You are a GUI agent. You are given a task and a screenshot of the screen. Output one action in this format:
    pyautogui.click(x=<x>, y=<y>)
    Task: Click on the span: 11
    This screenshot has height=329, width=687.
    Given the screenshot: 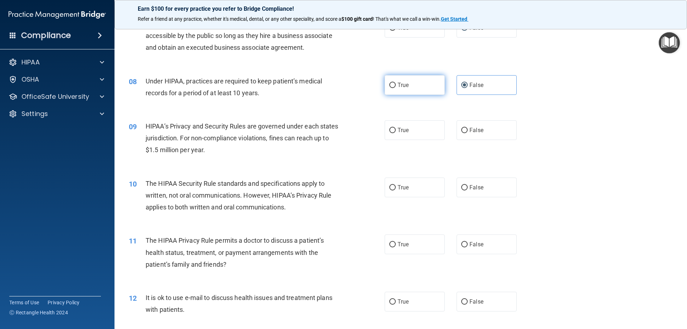 What is the action you would take?
    pyautogui.click(x=133, y=241)
    